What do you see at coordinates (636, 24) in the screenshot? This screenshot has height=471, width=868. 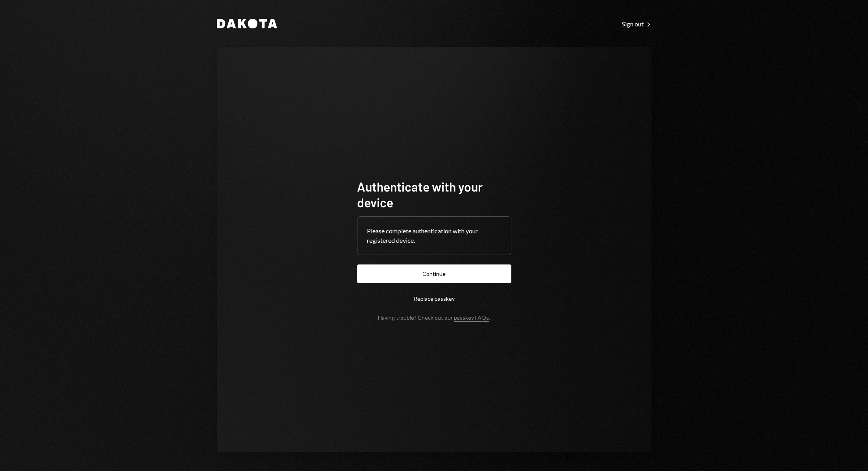 I see `div: Sign out` at bounding box center [636, 24].